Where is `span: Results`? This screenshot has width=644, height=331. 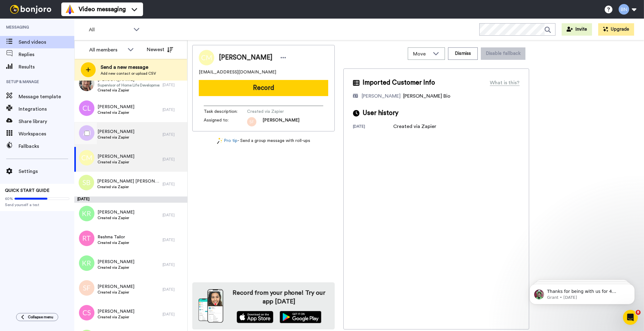 span: Results is located at coordinates (47, 67).